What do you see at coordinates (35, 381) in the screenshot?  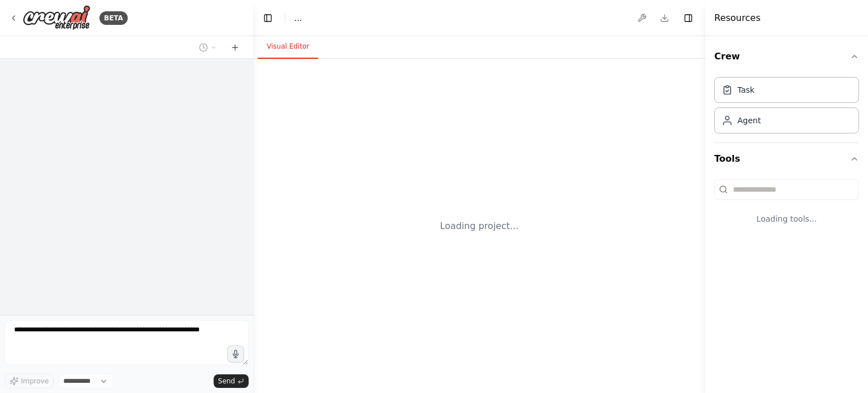 I see `span: Improve` at bounding box center [35, 381].